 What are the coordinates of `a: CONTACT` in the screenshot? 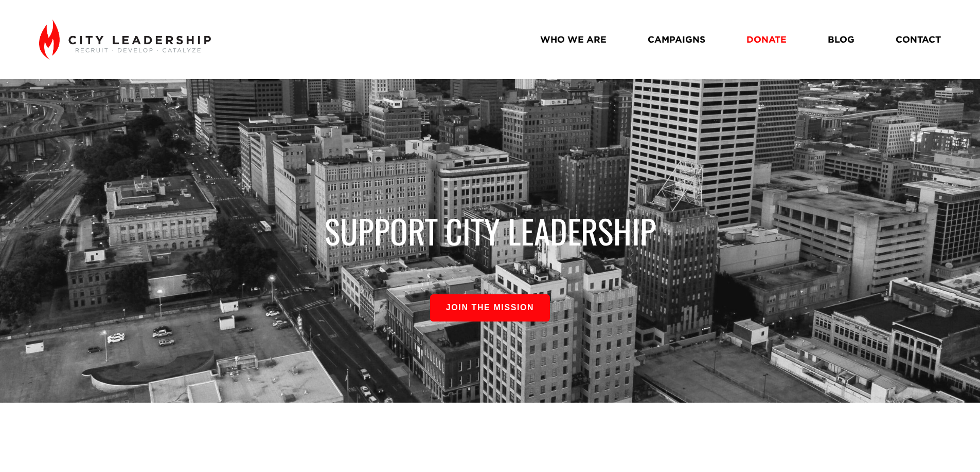 It's located at (918, 39).